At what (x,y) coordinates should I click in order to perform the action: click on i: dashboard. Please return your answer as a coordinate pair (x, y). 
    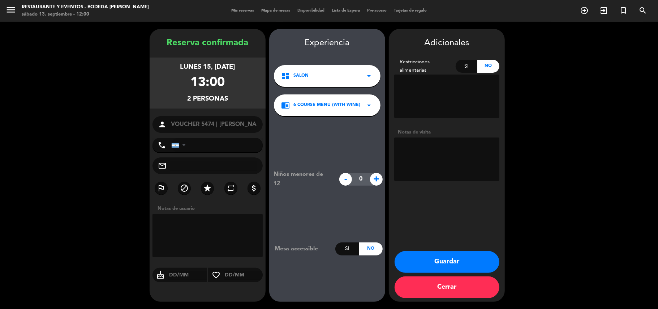
    Looking at the image, I should click on (286, 76).